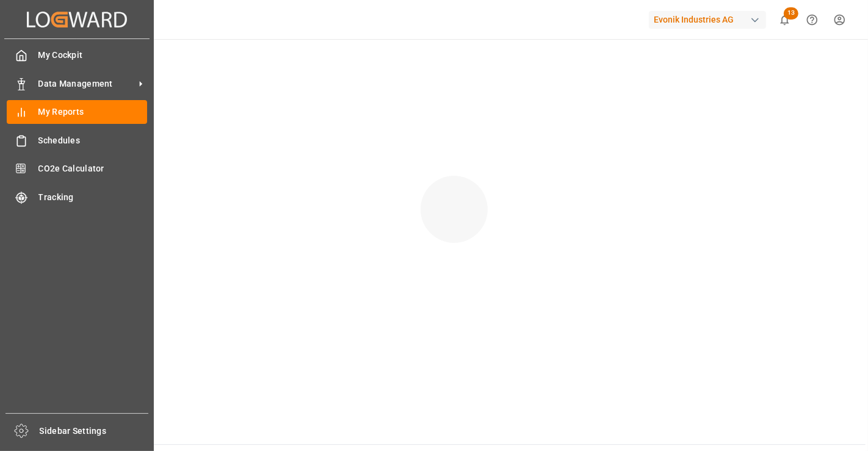  Describe the element at coordinates (93, 169) in the screenshot. I see `span: CO2e Calculator` at that location.